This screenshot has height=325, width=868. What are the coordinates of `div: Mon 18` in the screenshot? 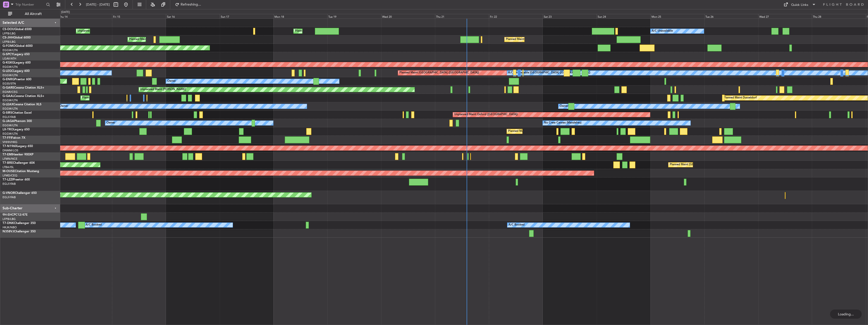 It's located at (300, 16).